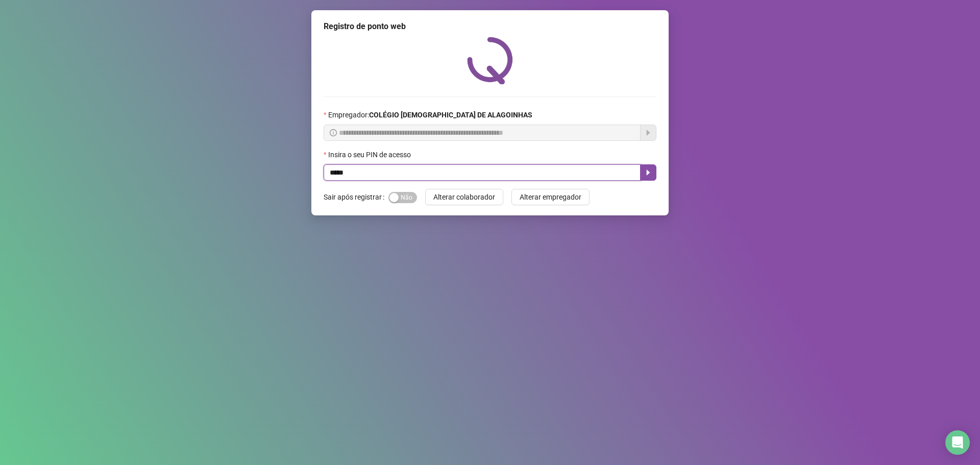 This screenshot has width=980, height=465. I want to click on span: info-circle, so click(333, 132).